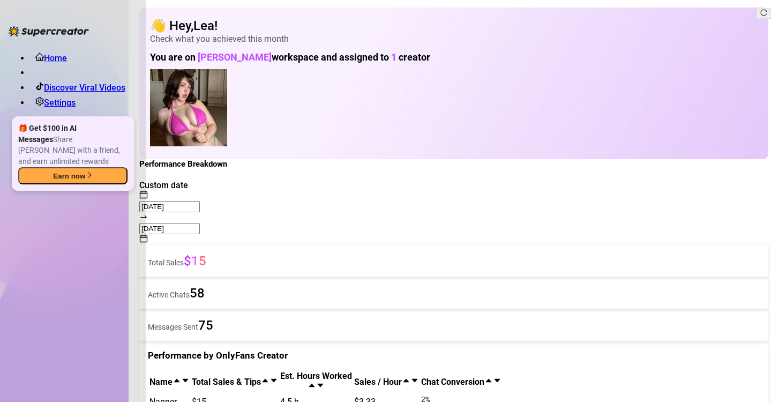 The width and height of the screenshot is (779, 402). I want to click on span: setting, so click(40, 102).